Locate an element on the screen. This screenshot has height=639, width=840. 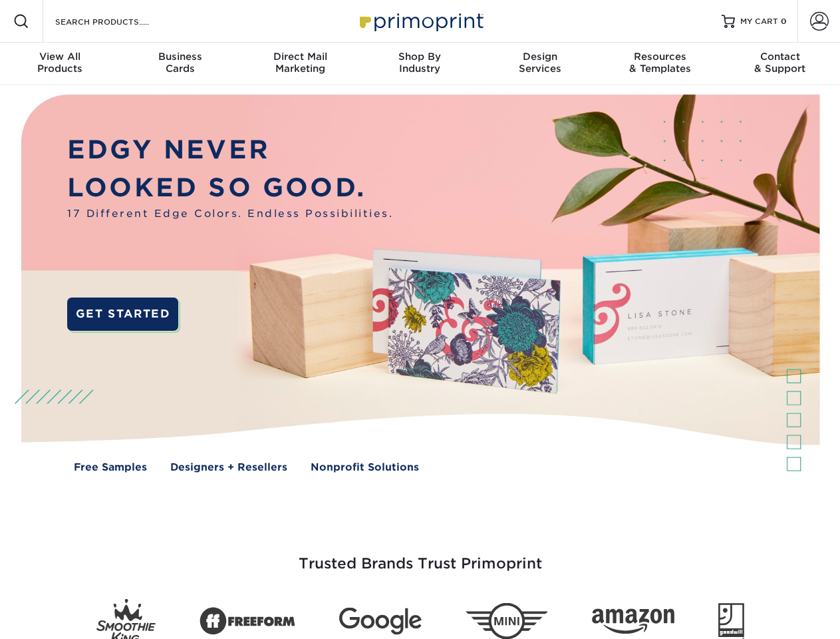
a: Resources& Templates is located at coordinates (660, 64).